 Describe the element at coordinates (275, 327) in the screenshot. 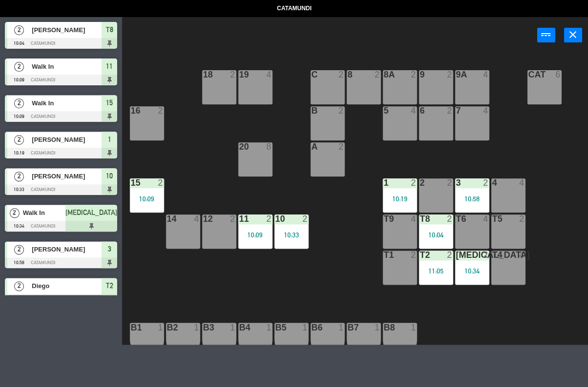

I see `div: B5` at that location.